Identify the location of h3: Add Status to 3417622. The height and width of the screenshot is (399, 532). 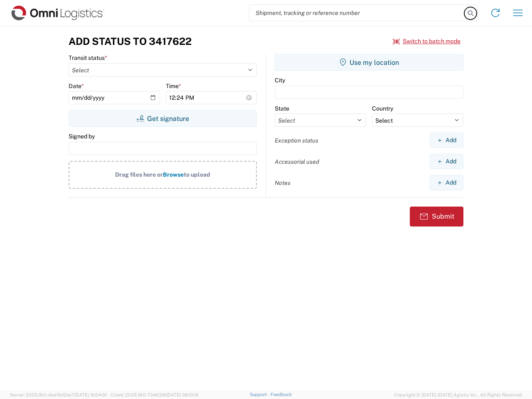
(130, 41).